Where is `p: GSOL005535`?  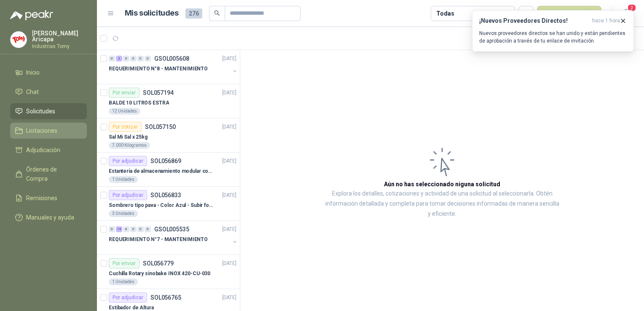 p: GSOL005535 is located at coordinates (171, 229).